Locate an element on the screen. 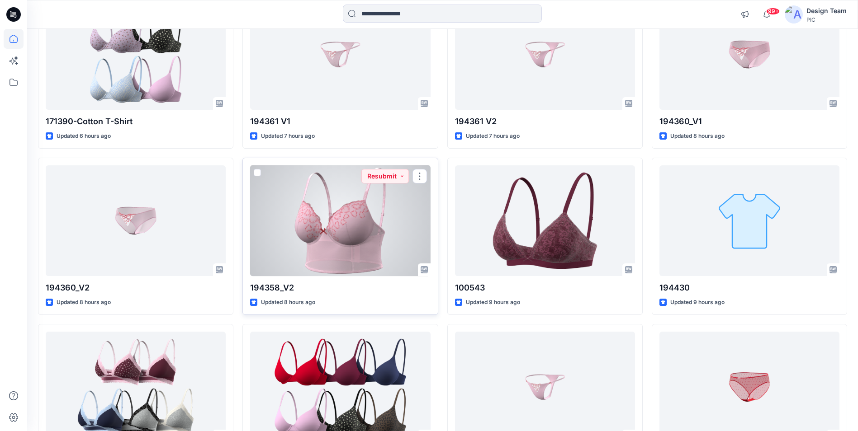  p: Updated 6 hours ago is located at coordinates (84, 136).